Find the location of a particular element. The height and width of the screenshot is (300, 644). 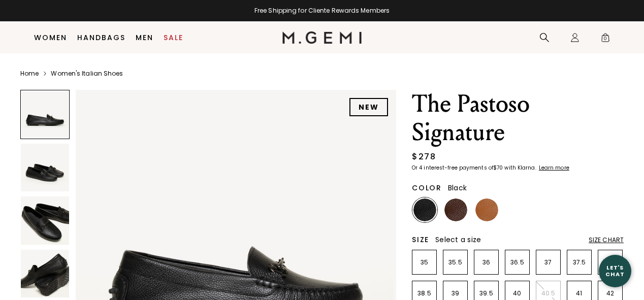

h2: Color is located at coordinates (427, 188).